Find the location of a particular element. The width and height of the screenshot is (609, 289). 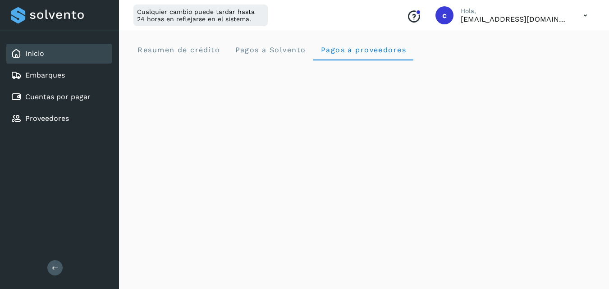

span: Resumen de crédito is located at coordinates (179, 50).